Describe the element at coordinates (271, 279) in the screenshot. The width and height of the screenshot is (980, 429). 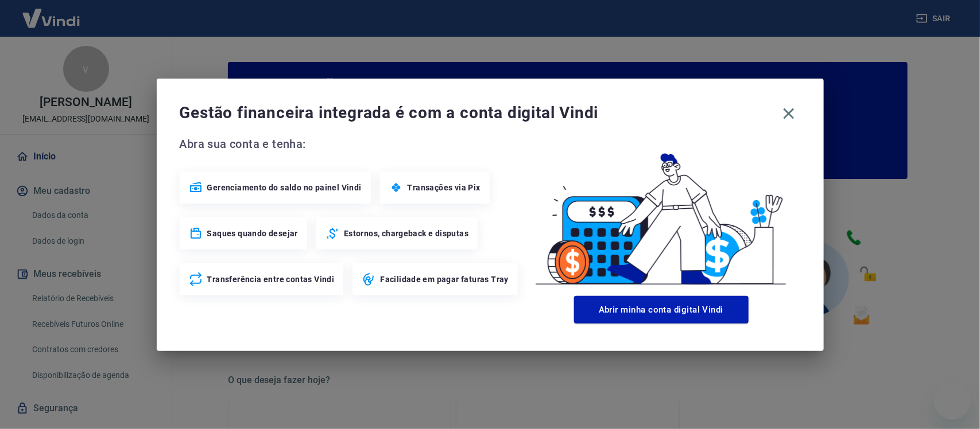
I see `span: Transferência entre contas Vindi` at that location.